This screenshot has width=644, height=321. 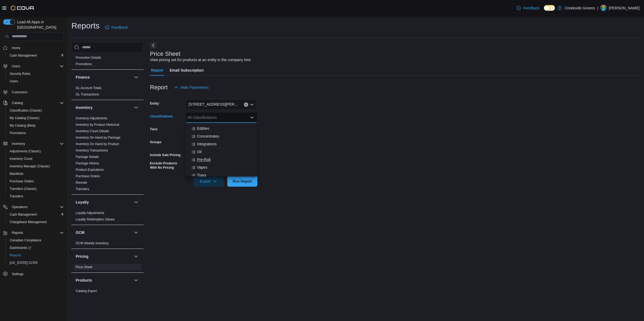 What do you see at coordinates (159, 87) in the screenshot?
I see `h3: Report` at bounding box center [159, 87].